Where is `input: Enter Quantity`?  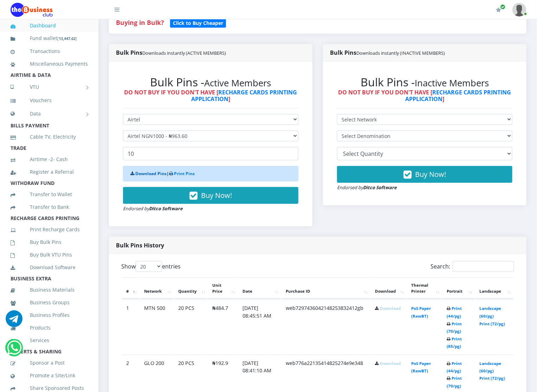
input: Enter Quantity is located at coordinates (210, 154).